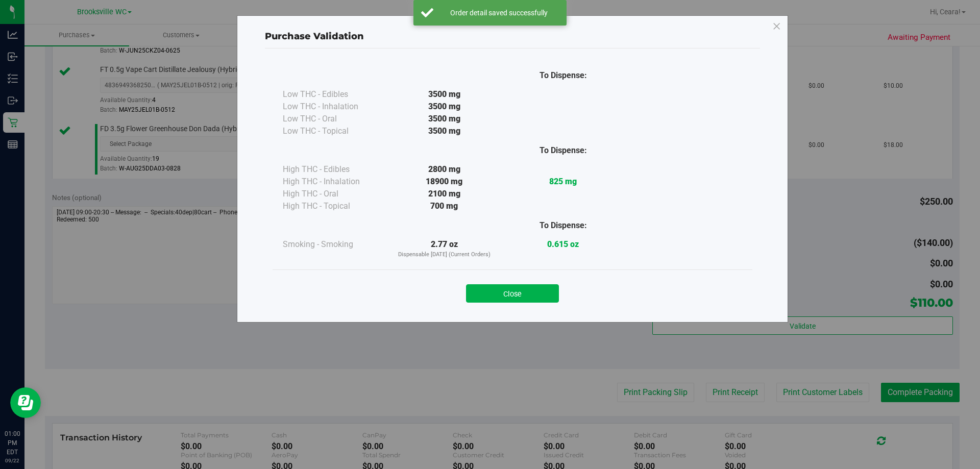 The image size is (980, 469). I want to click on div: 2.77 oz, so click(444, 248).